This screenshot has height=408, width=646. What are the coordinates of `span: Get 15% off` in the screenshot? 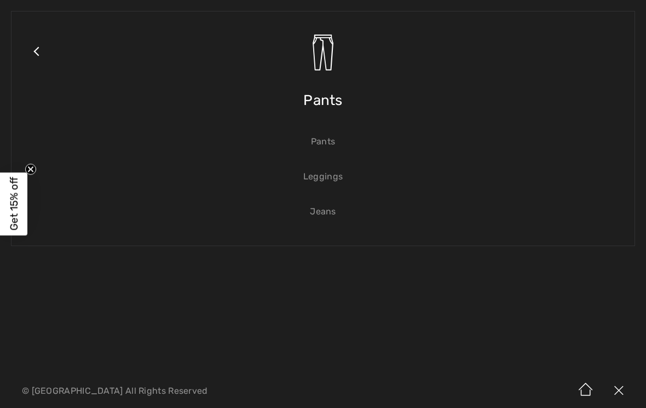 It's located at (14, 204).